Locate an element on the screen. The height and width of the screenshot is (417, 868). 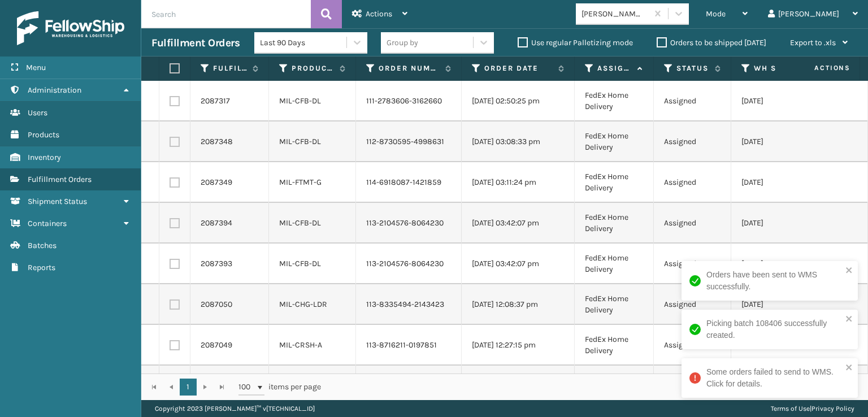
td: 111-2783606-3162660 is located at coordinates (409, 101).